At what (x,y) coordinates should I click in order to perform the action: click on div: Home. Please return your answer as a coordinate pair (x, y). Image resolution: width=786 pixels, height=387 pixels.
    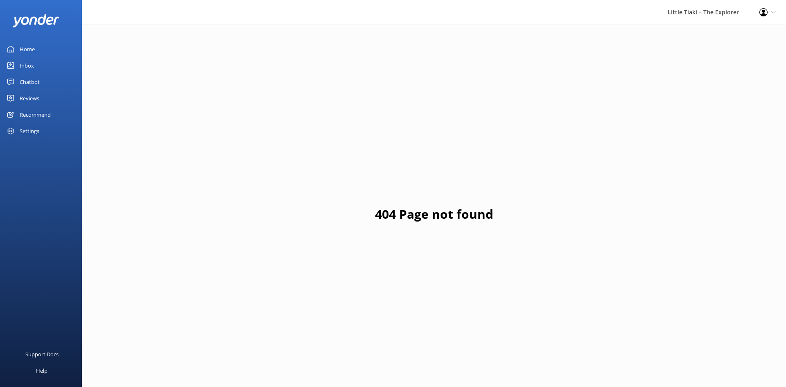
    Looking at the image, I should click on (27, 49).